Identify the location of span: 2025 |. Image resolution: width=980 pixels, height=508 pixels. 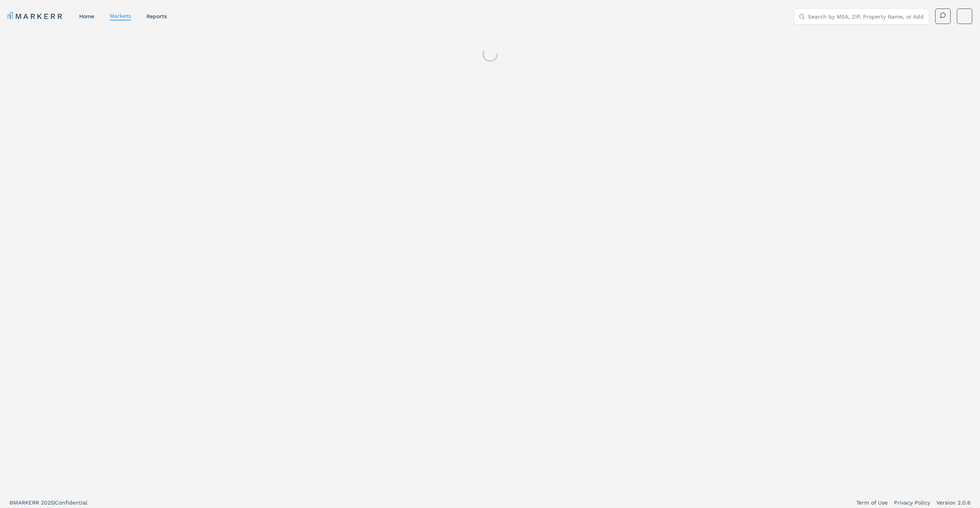
(47, 502).